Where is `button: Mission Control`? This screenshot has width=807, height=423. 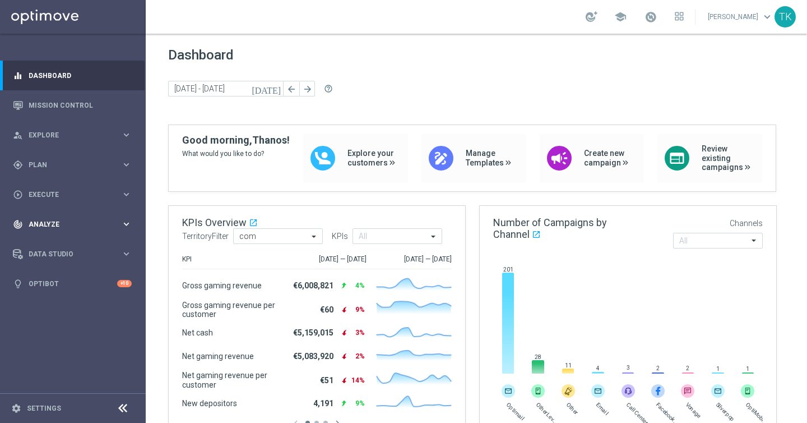
button: Mission Control is located at coordinates (72, 105).